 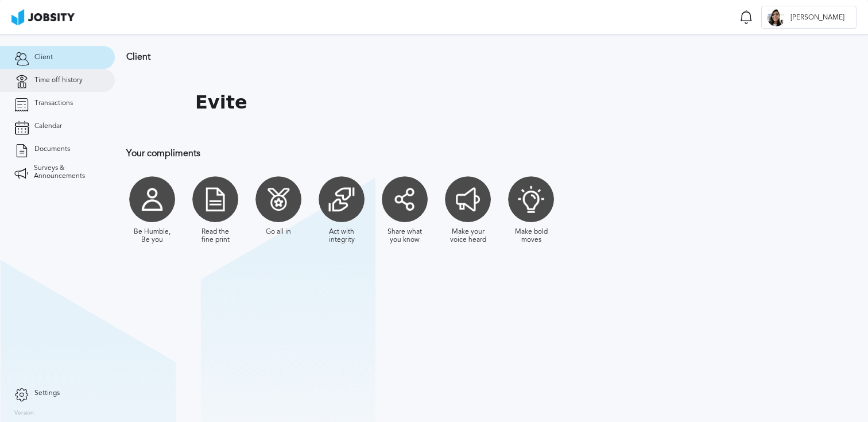 I want to click on div: Read the fine print, so click(x=216, y=236).